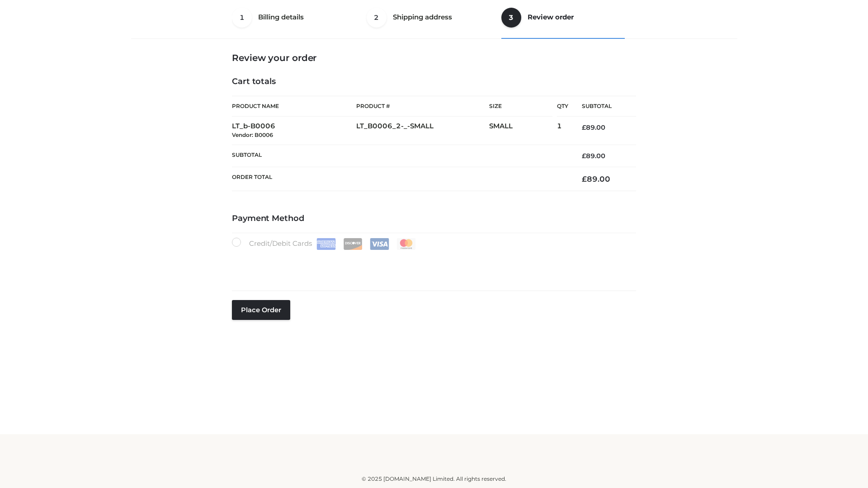  I want to click on th: Order Total, so click(400, 179).